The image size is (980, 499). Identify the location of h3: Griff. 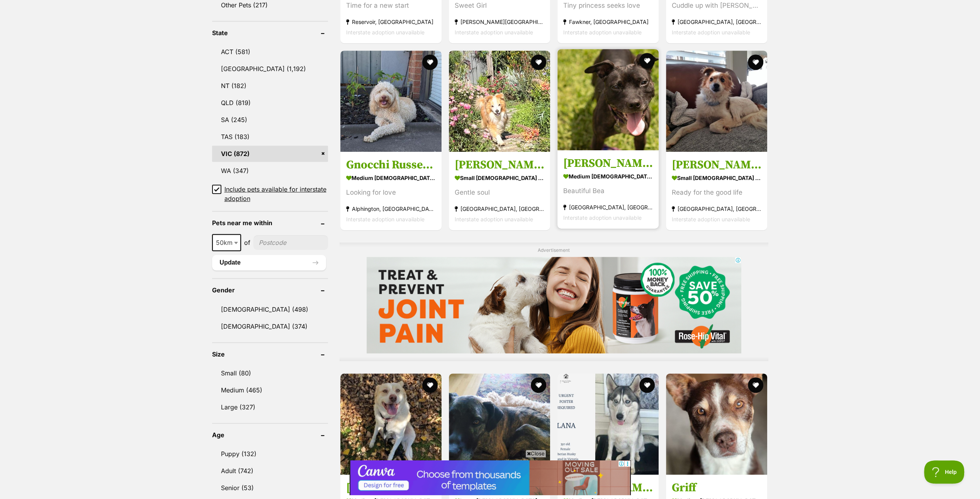
(716, 488).